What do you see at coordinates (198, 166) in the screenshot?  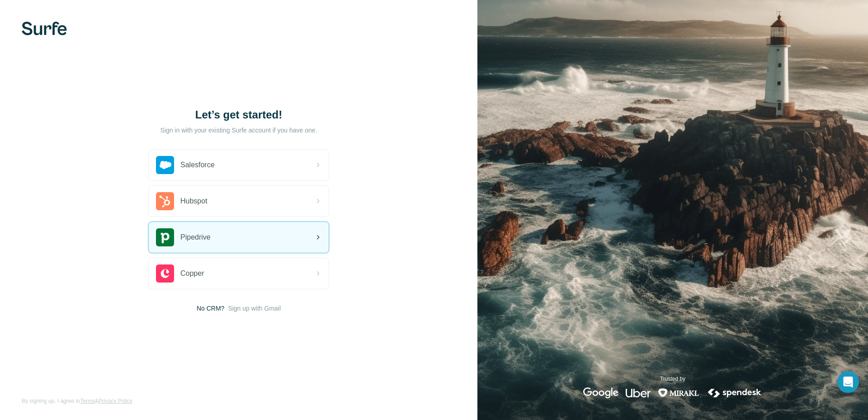 I see `span: Salesforce` at bounding box center [198, 166].